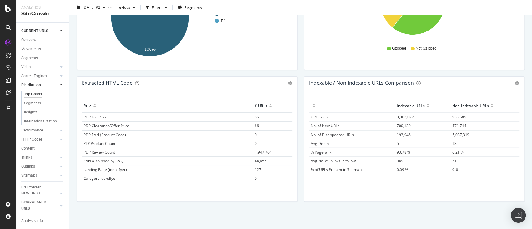 This screenshot has width=532, height=229. What do you see at coordinates (32, 139) in the screenshot?
I see `div: HTTP Codes` at bounding box center [32, 139].